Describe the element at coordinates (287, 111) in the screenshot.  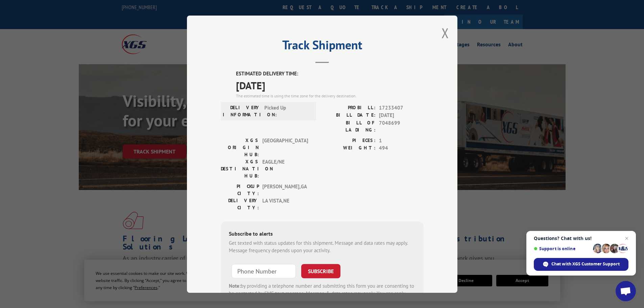
I see `span: Picked Up` at that location.